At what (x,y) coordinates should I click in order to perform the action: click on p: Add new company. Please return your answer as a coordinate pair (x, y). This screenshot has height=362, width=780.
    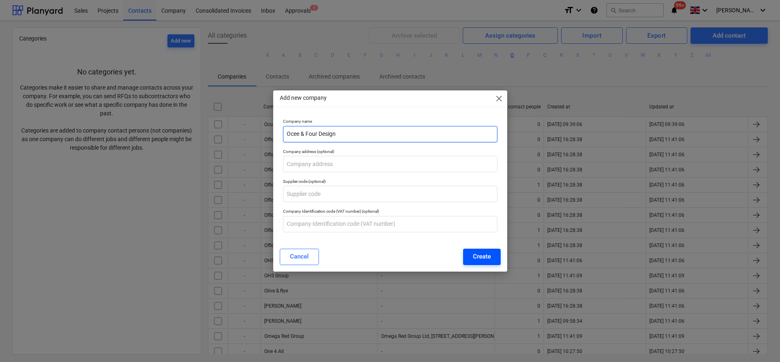
    Looking at the image, I should click on (303, 98).